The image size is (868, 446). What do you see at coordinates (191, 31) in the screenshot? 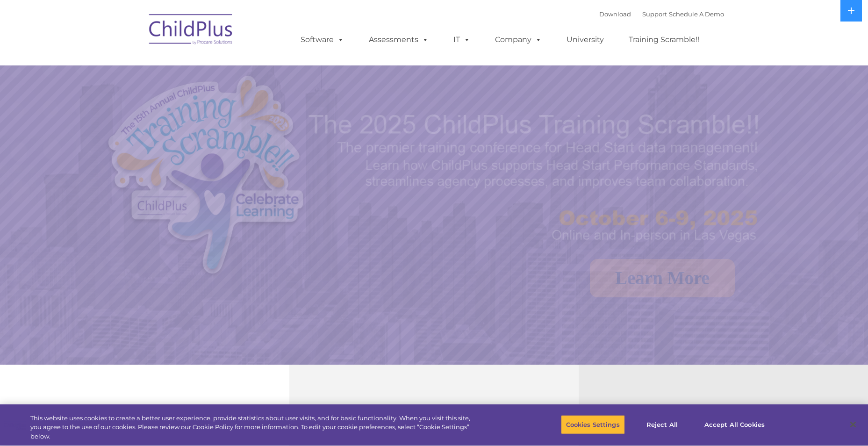
I see `img: ChildPlus by Procare Solutions` at bounding box center [191, 31].